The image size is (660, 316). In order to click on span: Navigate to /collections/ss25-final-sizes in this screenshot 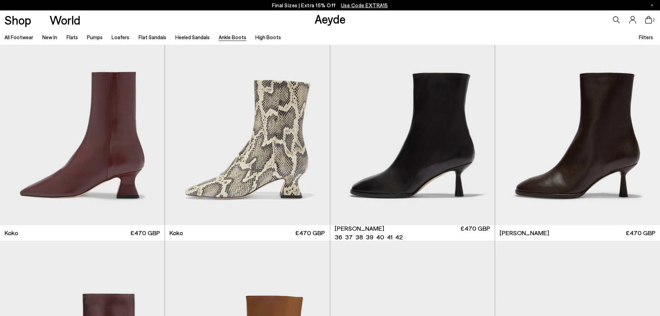, I will do `click(364, 5)`.